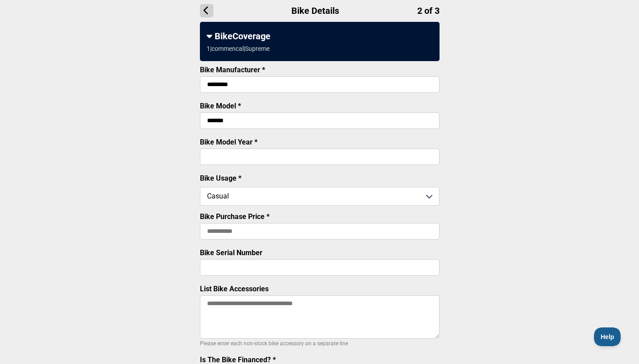 This screenshot has height=364, width=639. I want to click on label: List Bike Accessories, so click(234, 288).